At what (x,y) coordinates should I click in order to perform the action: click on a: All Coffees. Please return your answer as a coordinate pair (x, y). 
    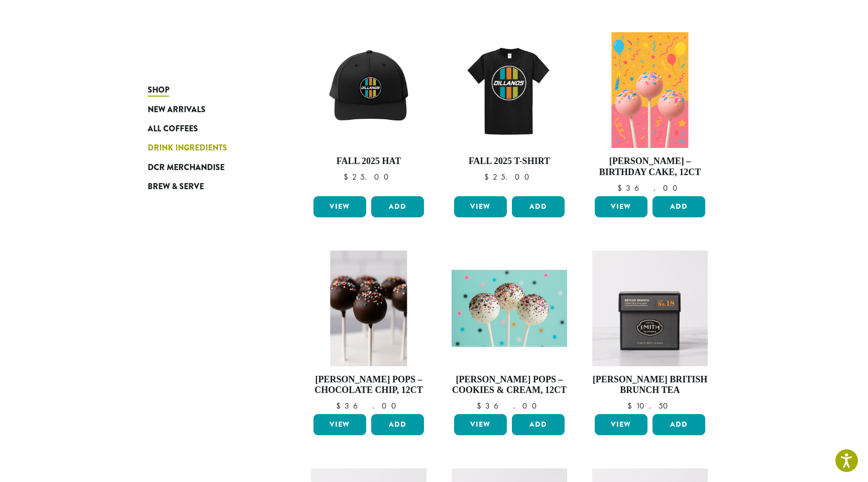
    Looking at the image, I should click on (208, 128).